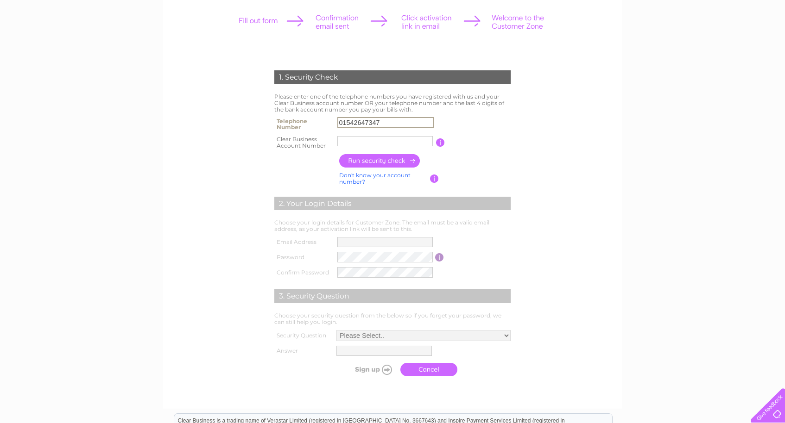 The height and width of the screenshot is (423, 785). I want to click on td: Choose your security question from the below so if you forget your password, we can still help yo..., so click(392, 319).